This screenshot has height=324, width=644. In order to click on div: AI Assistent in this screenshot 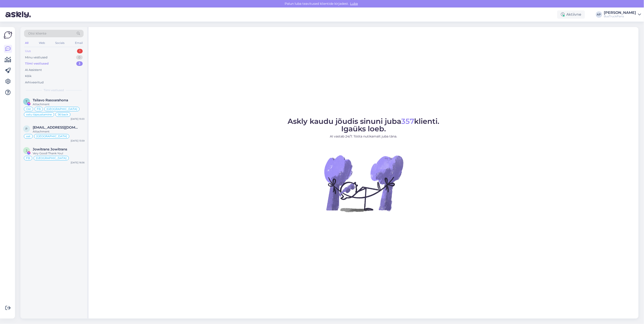, I will do `click(33, 70)`.